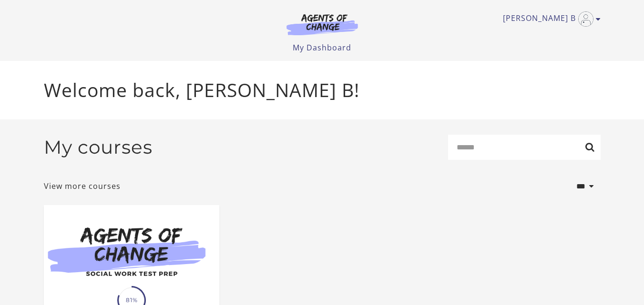  What do you see at coordinates (82, 186) in the screenshot?
I see `a: View more courses` at bounding box center [82, 186].